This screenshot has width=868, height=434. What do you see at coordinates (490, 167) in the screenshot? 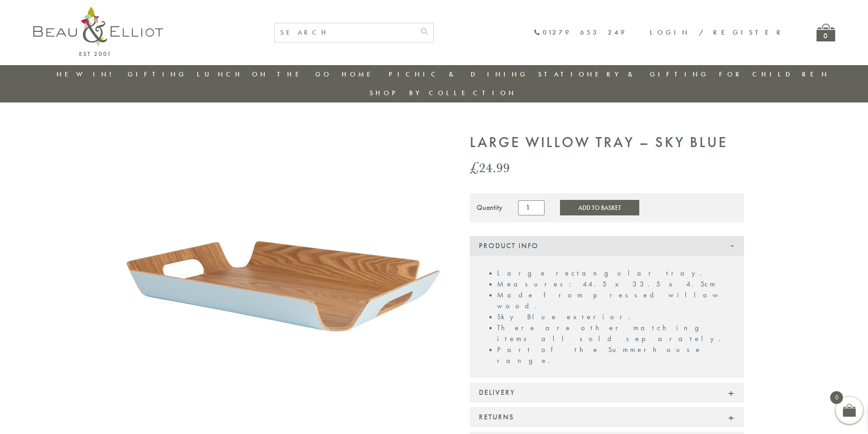
I see `bdi: 24.99` at bounding box center [490, 167].